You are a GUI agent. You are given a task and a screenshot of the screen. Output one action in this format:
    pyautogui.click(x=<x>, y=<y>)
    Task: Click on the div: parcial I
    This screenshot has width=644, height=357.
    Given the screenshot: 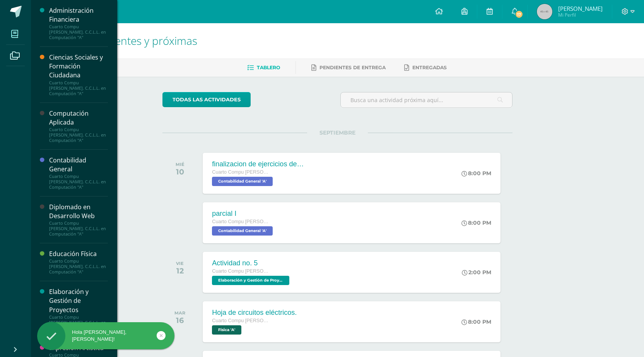 What is the action you would take?
    pyautogui.click(x=244, y=213)
    